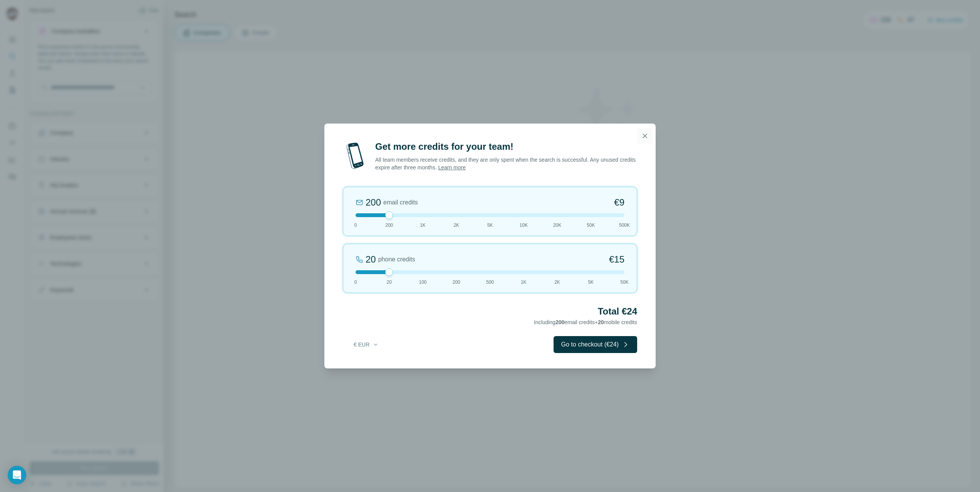  I want to click on span: email credits, so click(401, 203).